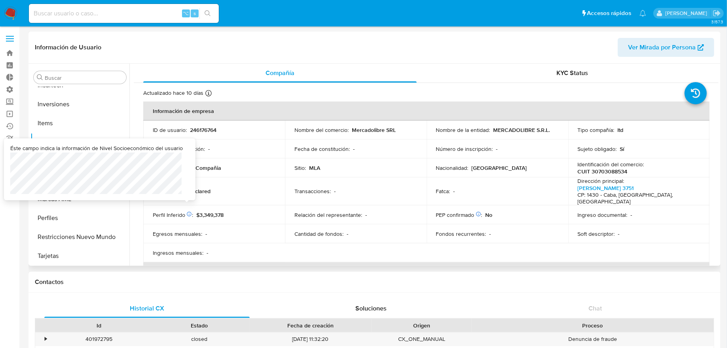  Describe the element at coordinates (421, 339) in the screenshot. I see `div: CX_ONE_MANUAL` at that location.